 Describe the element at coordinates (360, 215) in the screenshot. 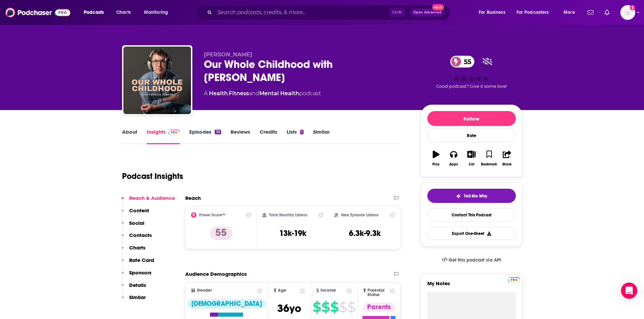

I see `h2: New Episode Listens` at that location.